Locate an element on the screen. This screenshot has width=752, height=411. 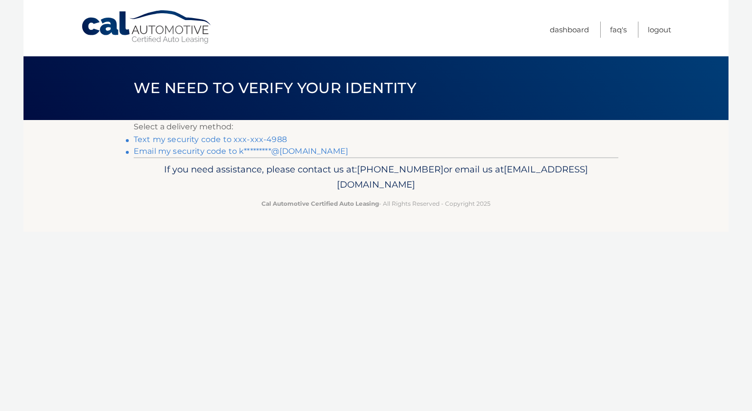
a: Text my security code to xxx-xxx-4988 is located at coordinates (210, 139).